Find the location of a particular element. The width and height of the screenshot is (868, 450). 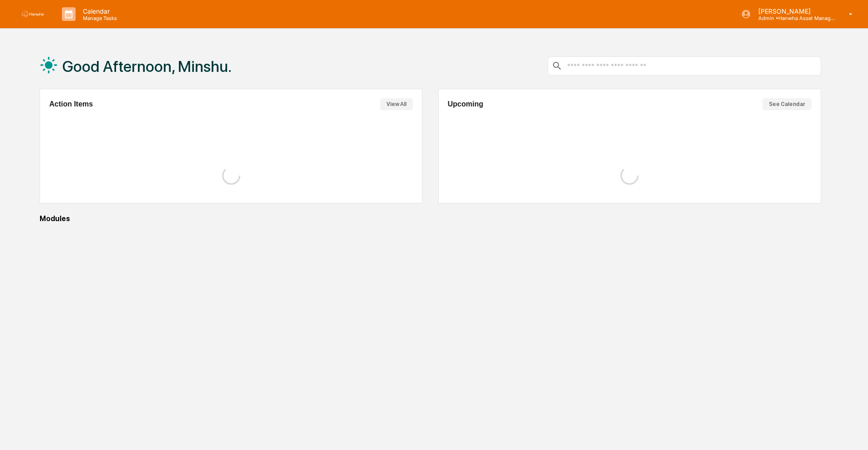

button: View All is located at coordinates (396, 104).